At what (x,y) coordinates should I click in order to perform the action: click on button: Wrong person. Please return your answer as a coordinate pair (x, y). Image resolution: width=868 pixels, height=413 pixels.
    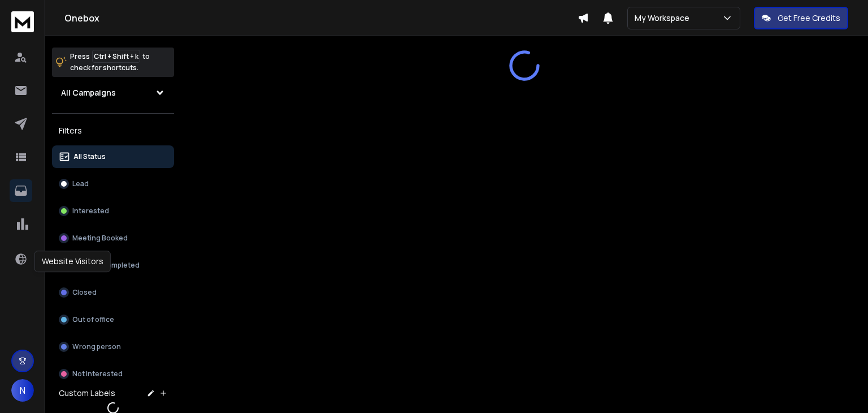
    Looking at the image, I should click on (113, 347).